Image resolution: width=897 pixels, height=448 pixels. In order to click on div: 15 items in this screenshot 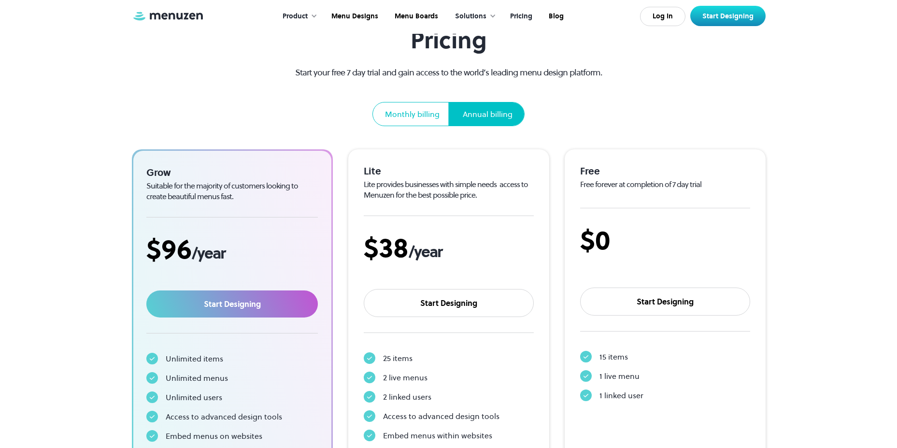, I will do `click(614, 357)`.